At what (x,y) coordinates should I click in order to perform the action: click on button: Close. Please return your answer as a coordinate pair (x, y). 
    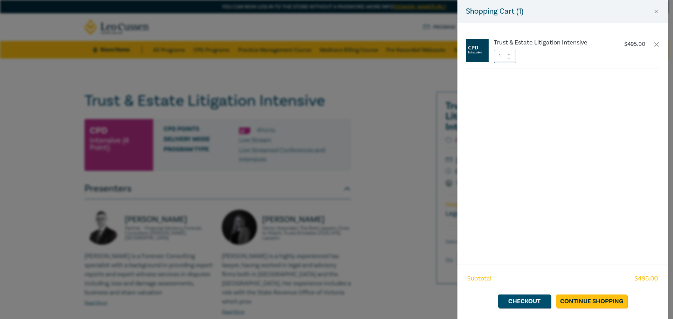
    Looking at the image, I should click on (656, 12).